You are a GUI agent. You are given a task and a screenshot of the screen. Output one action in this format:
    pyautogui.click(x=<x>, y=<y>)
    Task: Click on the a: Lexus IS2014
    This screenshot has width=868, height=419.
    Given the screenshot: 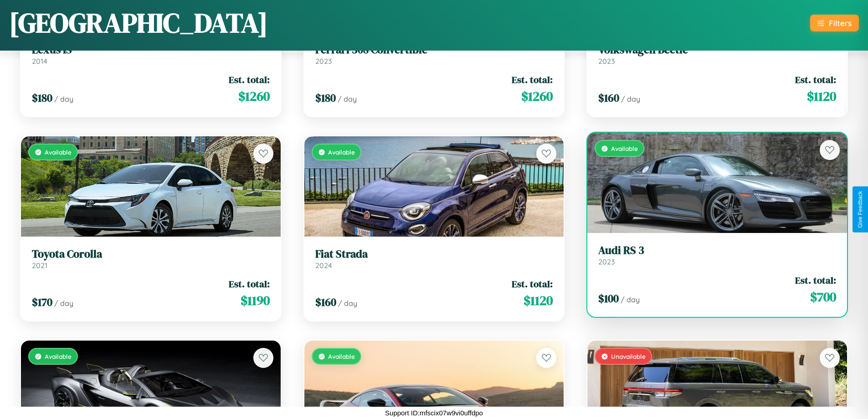 What is the action you would take?
    pyautogui.click(x=151, y=54)
    